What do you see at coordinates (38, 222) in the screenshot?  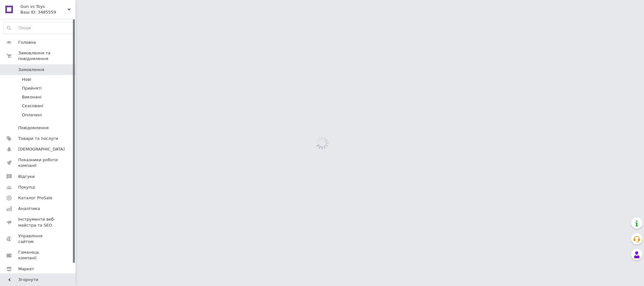 I see `span: Інструменти веб-майстра та SEO` at bounding box center [38, 222].